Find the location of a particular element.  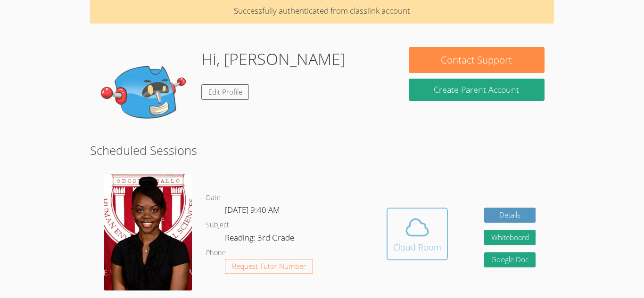

img: avatar.png is located at coordinates (148, 232).